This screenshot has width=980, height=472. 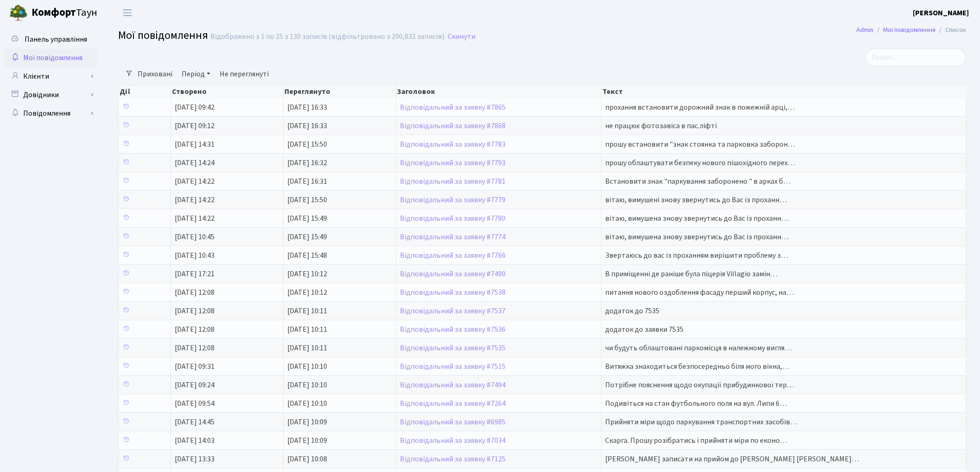 I want to click on span: не працює фотозавіса в пас.ліфті, so click(x=660, y=126).